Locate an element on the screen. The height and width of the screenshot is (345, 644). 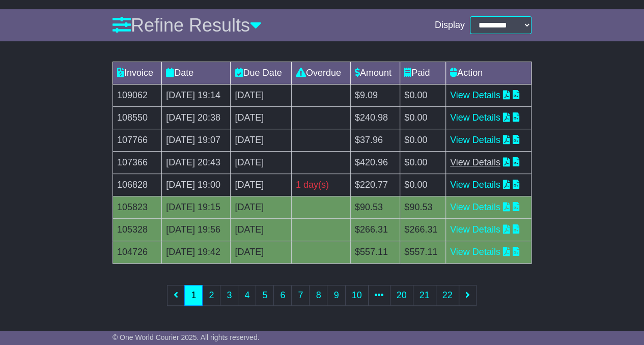
td: Paid is located at coordinates (423, 73).